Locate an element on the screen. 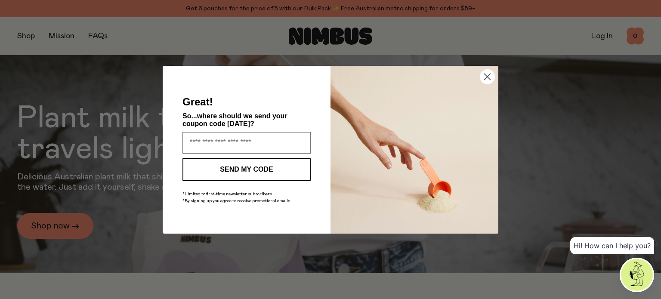 This screenshot has width=661, height=299. button: Close dialog is located at coordinates (487, 77).